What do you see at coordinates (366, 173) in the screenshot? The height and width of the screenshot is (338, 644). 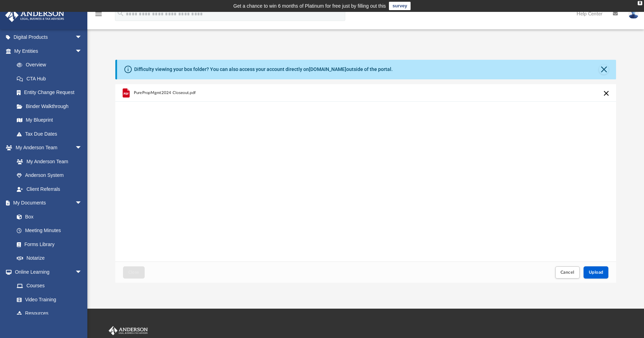 I see `div: grid` at bounding box center [366, 173].